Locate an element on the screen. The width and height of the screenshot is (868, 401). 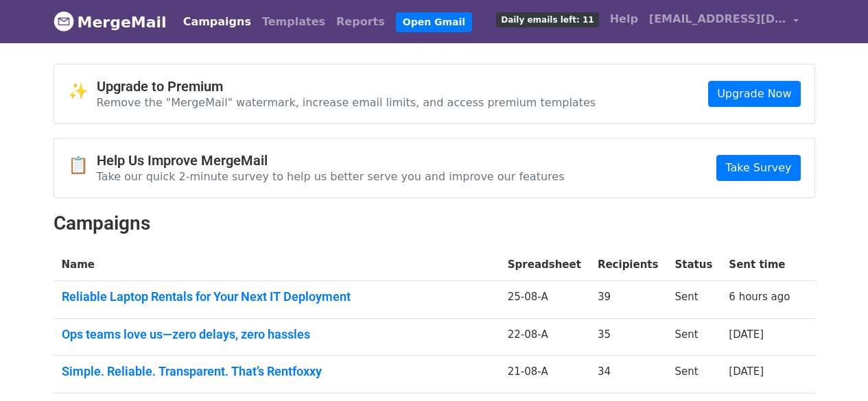
h4: Upgrade to Premium is located at coordinates (346, 86).